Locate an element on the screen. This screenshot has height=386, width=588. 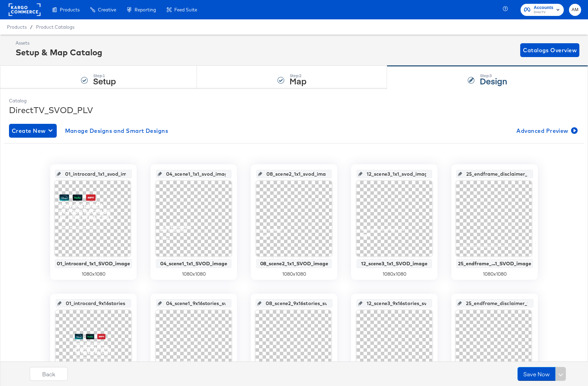
button: Save Now is located at coordinates (536, 374).